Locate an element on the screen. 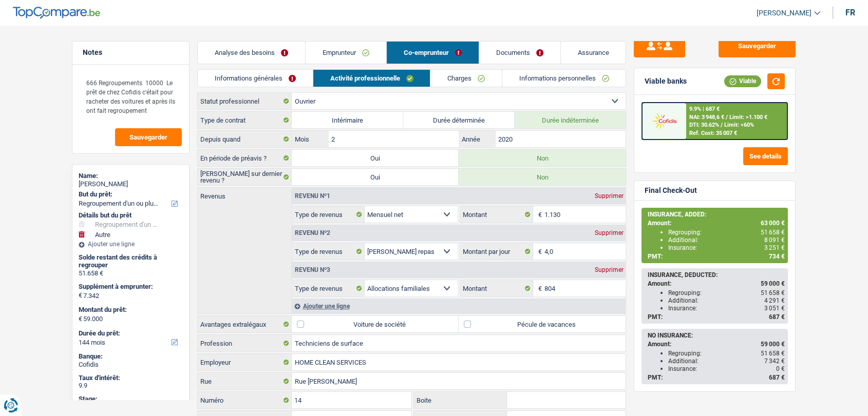 Image resolution: width=868 pixels, height=416 pixels. label: But du prêt: is located at coordinates (129, 194).